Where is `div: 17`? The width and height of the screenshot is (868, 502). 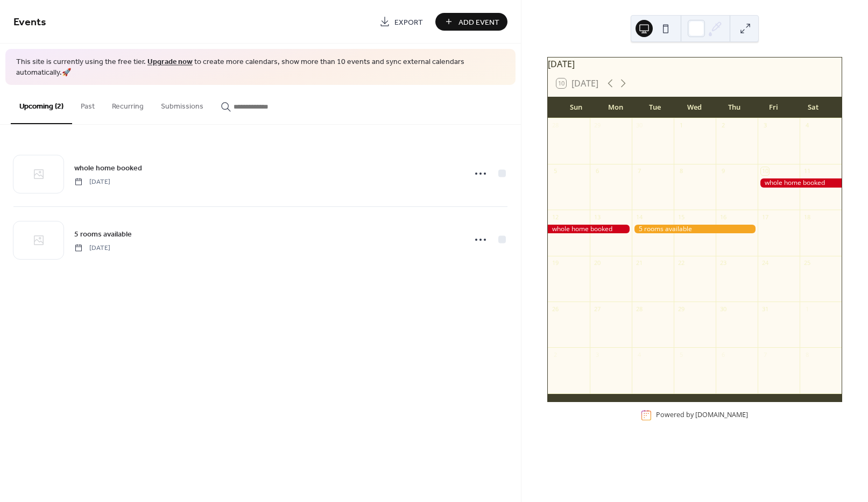 div: 17 is located at coordinates (765, 216).